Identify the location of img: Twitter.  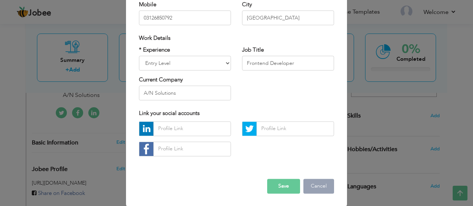
(249, 129).